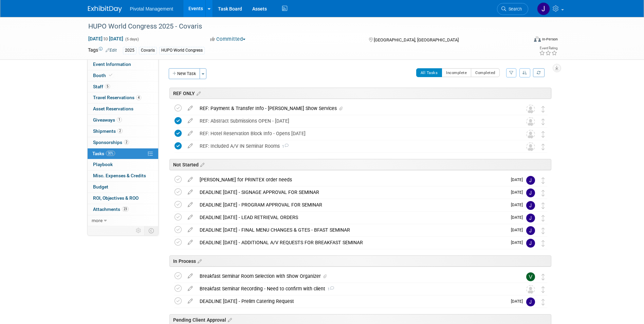  What do you see at coordinates (125, 209) in the screenshot?
I see `span: 23` at bounding box center [125, 209].